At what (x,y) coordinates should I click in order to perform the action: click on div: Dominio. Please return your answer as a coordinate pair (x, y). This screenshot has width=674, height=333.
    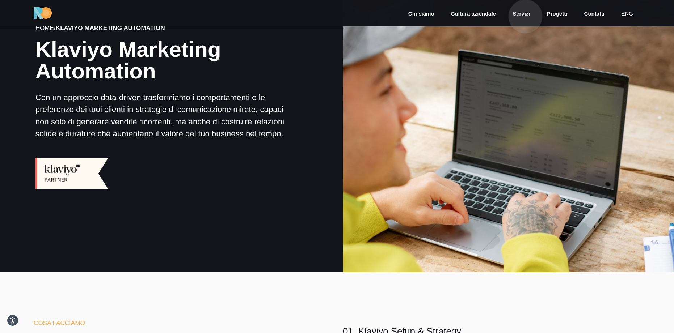
    Looking at the image, I should click on (47, 45).